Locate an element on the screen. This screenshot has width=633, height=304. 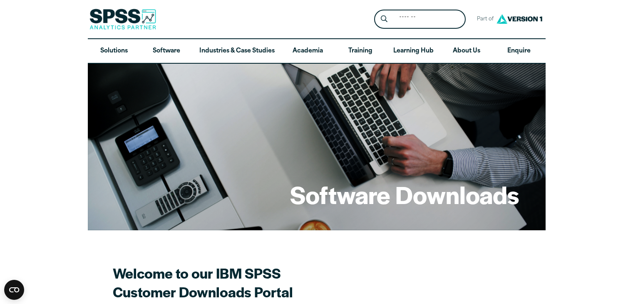
h1: Software Downloads is located at coordinates (405, 194).